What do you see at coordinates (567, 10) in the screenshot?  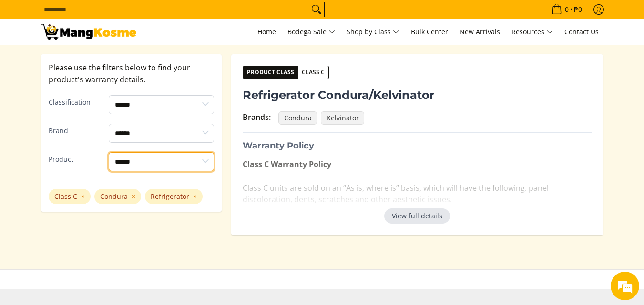 I see `span: 0` at bounding box center [567, 10].